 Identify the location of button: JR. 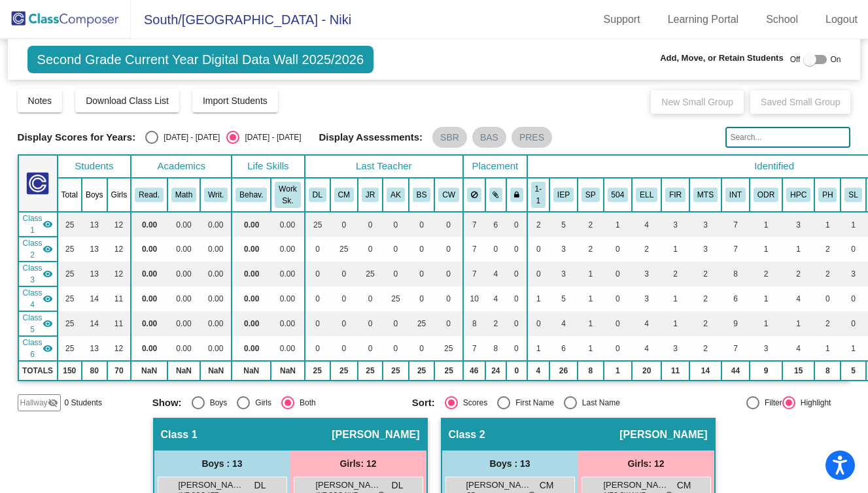
(370, 195).